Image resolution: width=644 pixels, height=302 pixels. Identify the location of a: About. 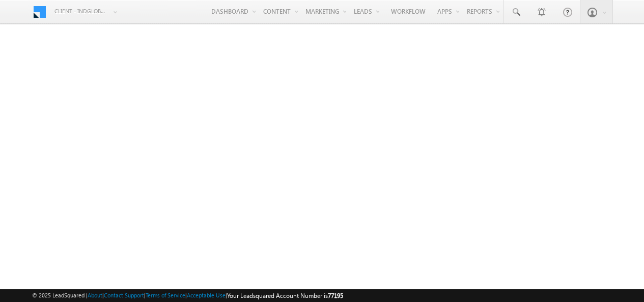
(95, 295).